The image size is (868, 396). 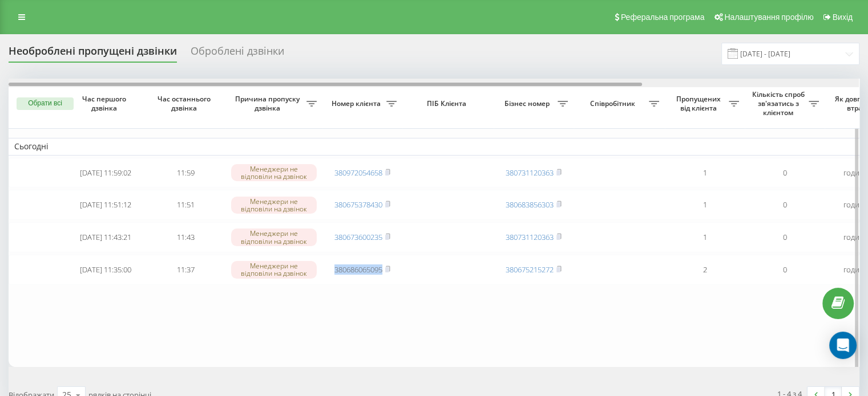 What do you see at coordinates (843, 346) in the screenshot?
I see `div: Open Intercom Messenger` at bounding box center [843, 346].